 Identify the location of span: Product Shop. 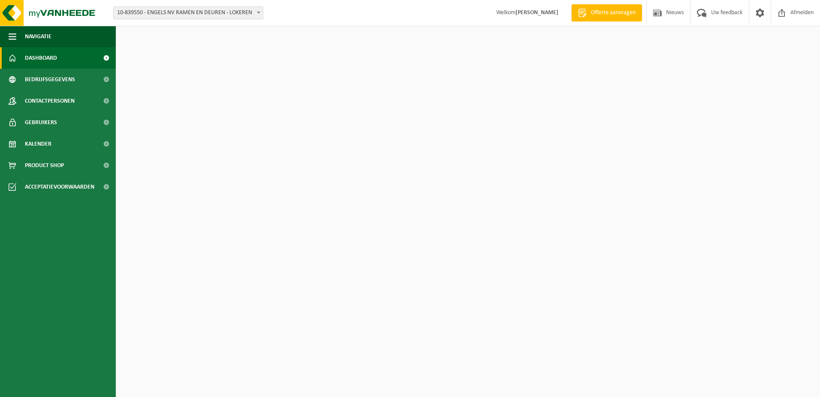
(44, 165).